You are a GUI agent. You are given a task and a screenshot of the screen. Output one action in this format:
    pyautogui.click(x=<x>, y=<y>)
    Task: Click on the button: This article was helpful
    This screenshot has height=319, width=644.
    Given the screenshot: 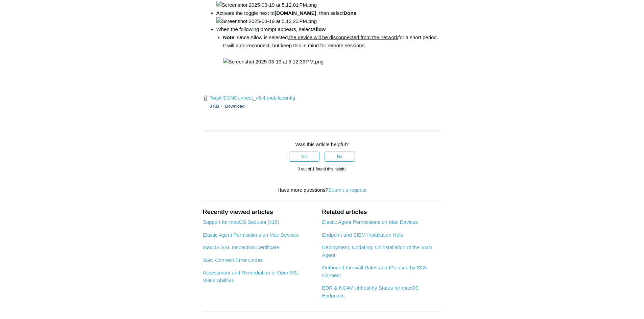 What is the action you would take?
    pyautogui.click(x=304, y=156)
    